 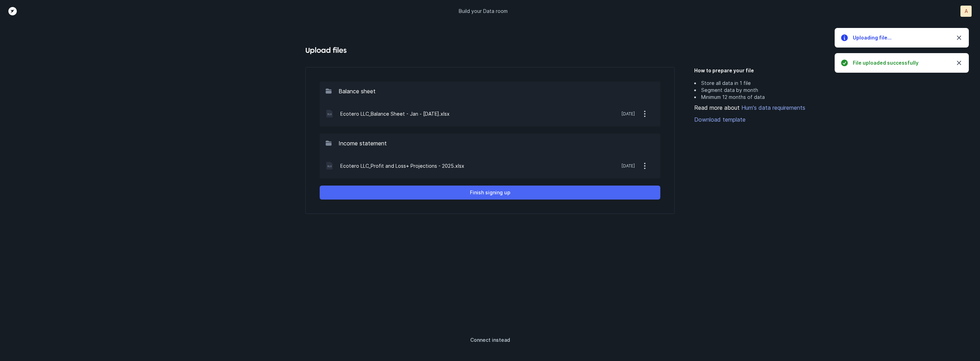 I want to click on a: Hum's data requirements, so click(x=772, y=108).